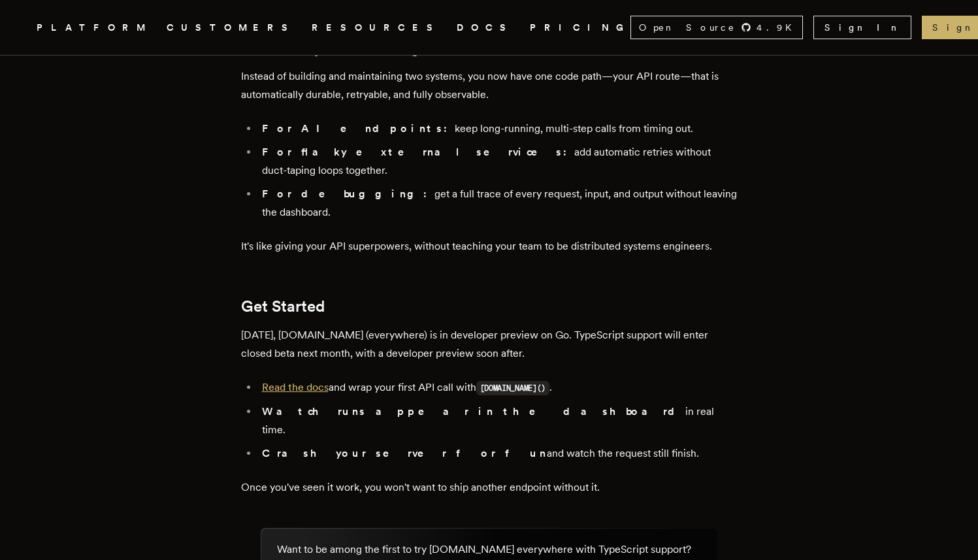 This screenshot has width=978, height=560. I want to click on button: PLATFORM, so click(93, 28).